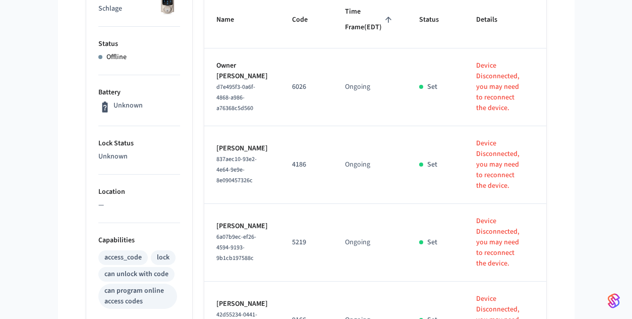 The image size is (632, 319). Describe the element at coordinates (237, 169) in the screenshot. I see `span: 837aec10-93e2-4e64-9e9e-8e090457326c` at that location.